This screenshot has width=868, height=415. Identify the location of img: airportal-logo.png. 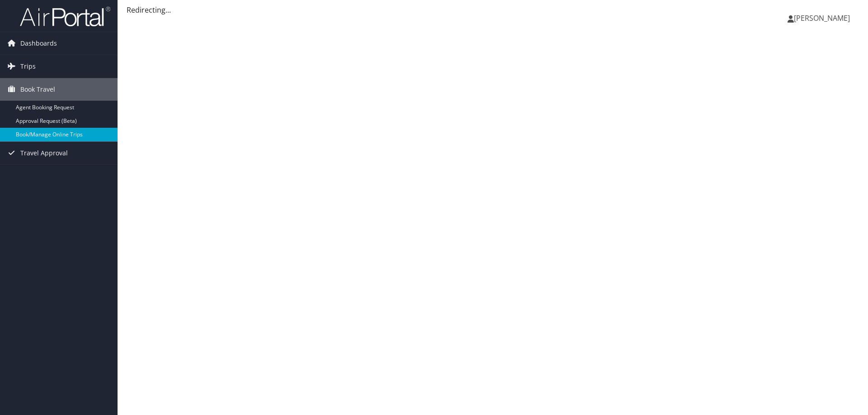
(65, 16).